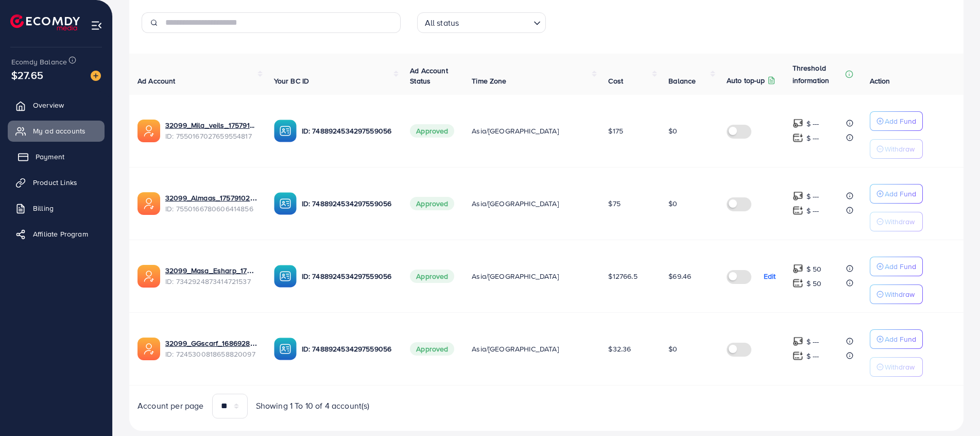  I want to click on a: Affiliate Program, so click(56, 234).